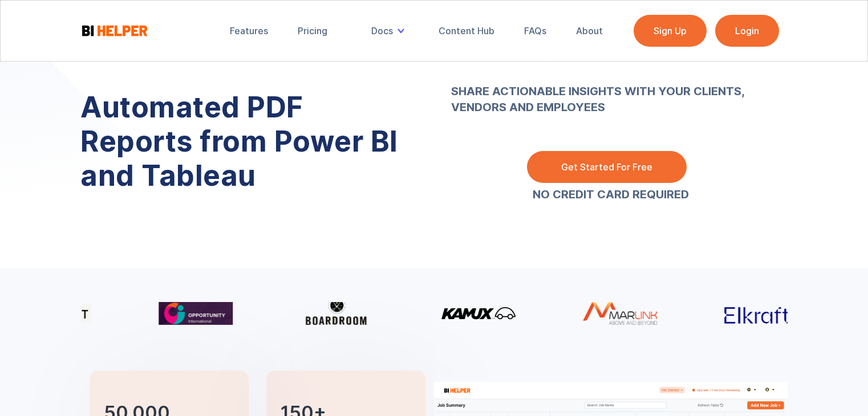 The height and width of the screenshot is (416, 868). What do you see at coordinates (535, 31) in the screenshot?
I see `div: FAQs` at bounding box center [535, 31].